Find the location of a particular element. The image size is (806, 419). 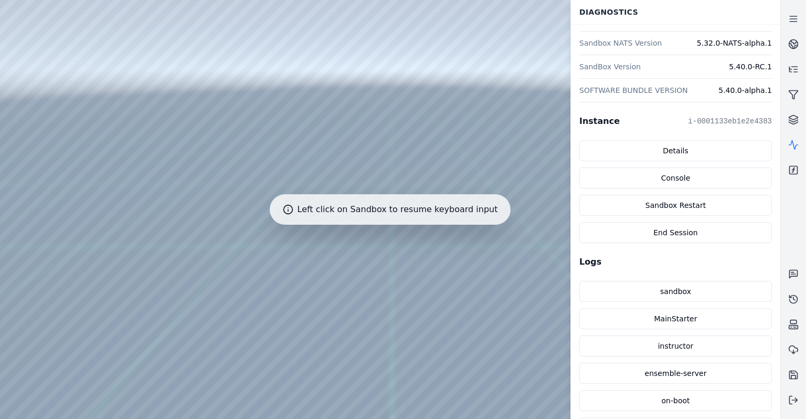

button: End Session is located at coordinates (675, 232).